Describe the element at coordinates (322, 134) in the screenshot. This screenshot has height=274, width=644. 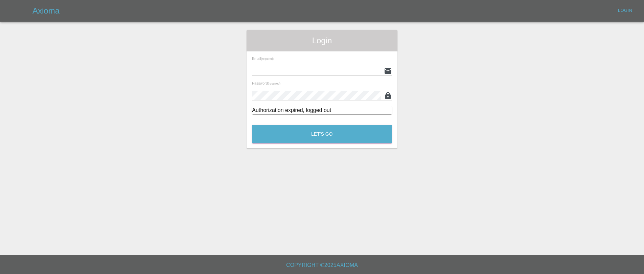
I see `button: Let's Go` at that location.